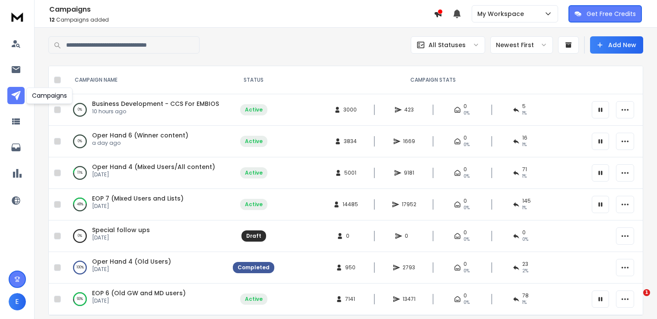 The image size is (657, 319). What do you see at coordinates (138, 198) in the screenshot?
I see `span: EOP 7 (Mixed Users and Lists)` at bounding box center [138, 198].